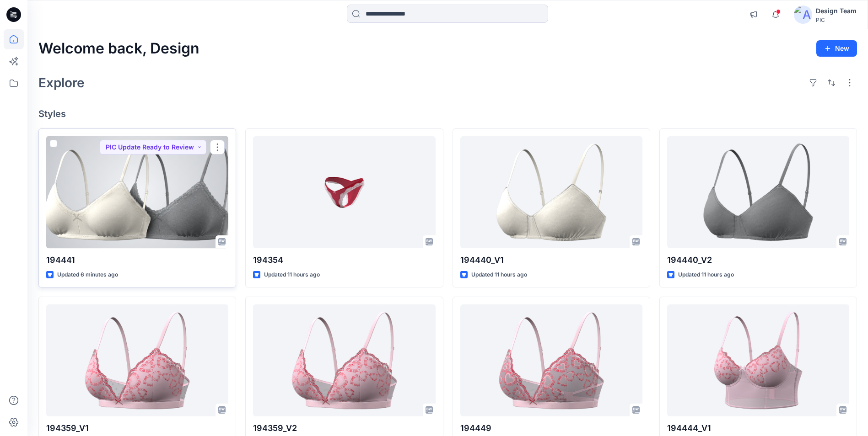 The height and width of the screenshot is (436, 868). What do you see at coordinates (758, 361) in the screenshot?
I see `a: 194444_V1` at bounding box center [758, 361].